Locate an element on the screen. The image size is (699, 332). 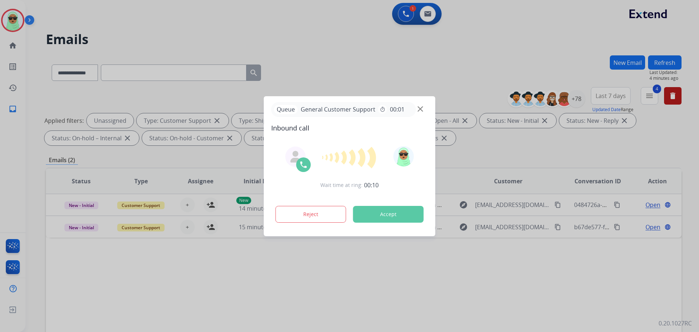
button: Accept is located at coordinates (388, 214).